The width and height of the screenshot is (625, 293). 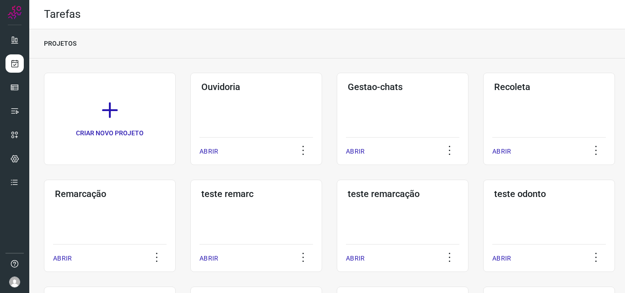 I want to click on p: CRIAR NOVO PROJETO, so click(x=110, y=133).